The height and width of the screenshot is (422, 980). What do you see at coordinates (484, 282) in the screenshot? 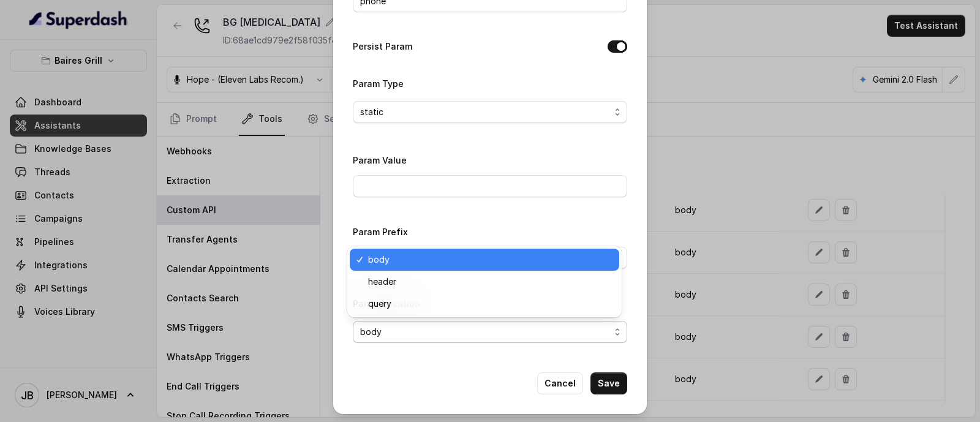
I see `div: body` at bounding box center [484, 282].